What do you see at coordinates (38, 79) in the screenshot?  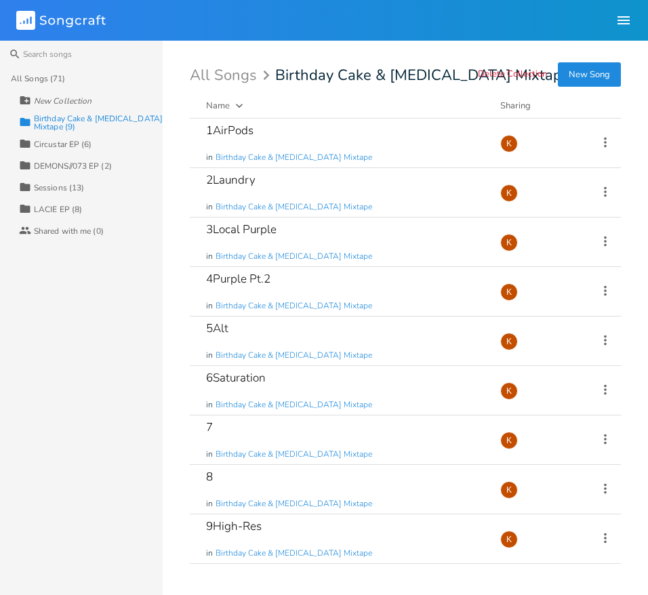 I see `div: All Songs (71)` at bounding box center [38, 79].